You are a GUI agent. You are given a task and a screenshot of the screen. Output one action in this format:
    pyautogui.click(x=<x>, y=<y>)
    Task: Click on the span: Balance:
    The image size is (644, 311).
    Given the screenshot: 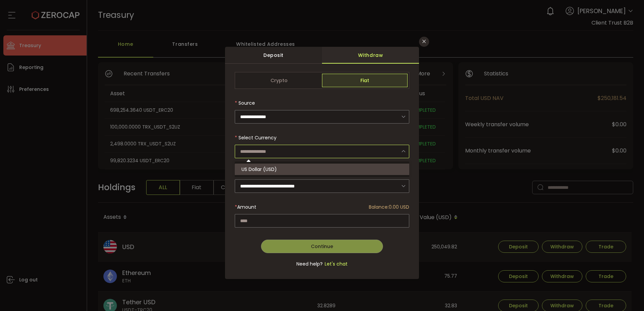 What is the action you would take?
    pyautogui.click(x=379, y=207)
    